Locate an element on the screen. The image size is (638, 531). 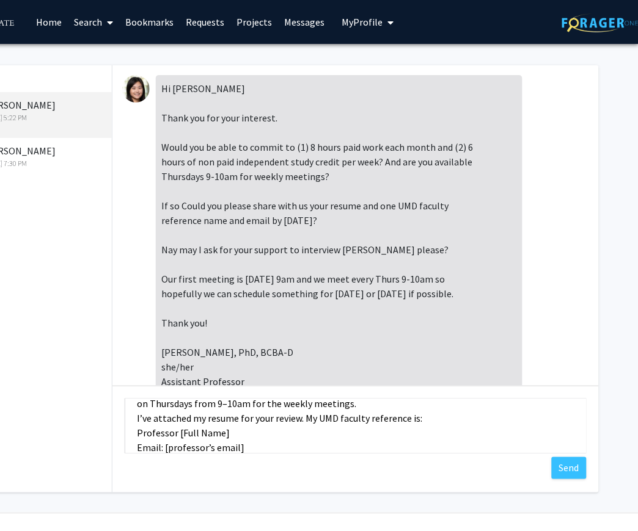
textarea: Message is located at coordinates (355, 426).